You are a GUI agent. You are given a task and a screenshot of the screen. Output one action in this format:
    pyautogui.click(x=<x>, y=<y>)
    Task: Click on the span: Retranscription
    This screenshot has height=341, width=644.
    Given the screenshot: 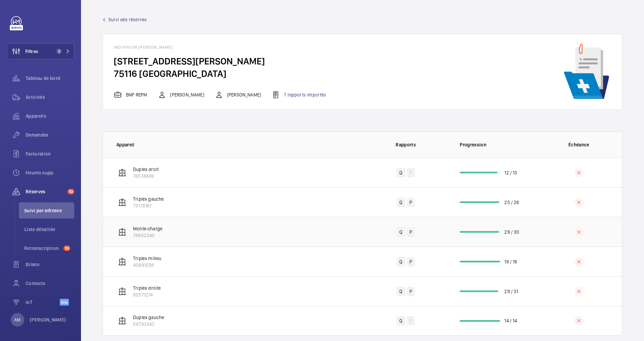 What is the action you would take?
    pyautogui.click(x=43, y=248)
    